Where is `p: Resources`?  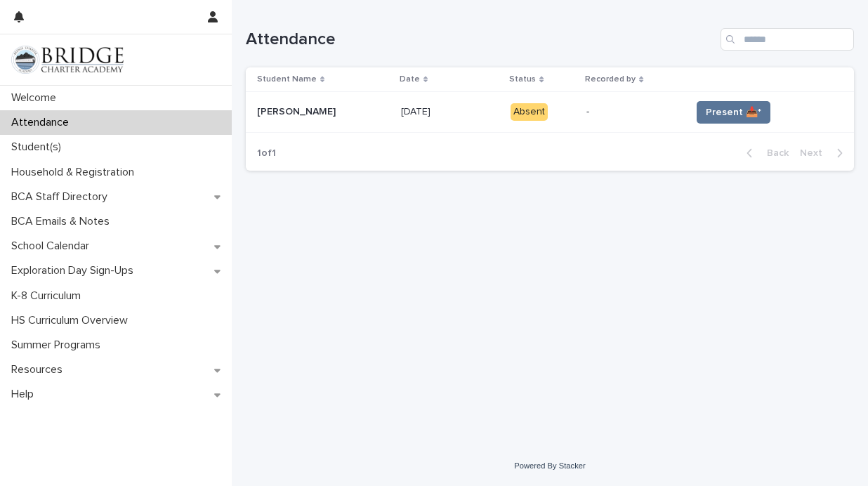
p: Resources is located at coordinates (39, 369).